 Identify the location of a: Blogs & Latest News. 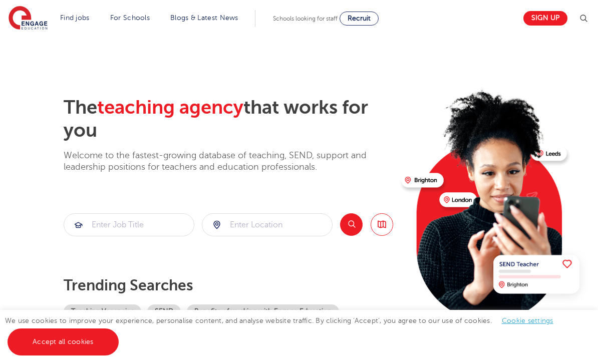
(204, 18).